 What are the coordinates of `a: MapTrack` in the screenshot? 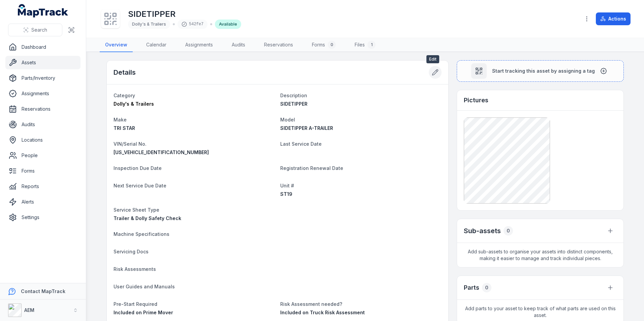 It's located at (43, 11).